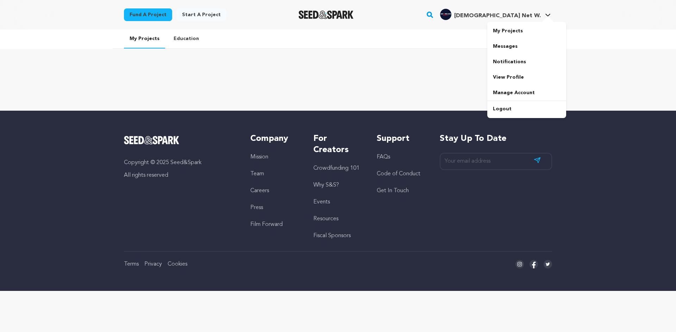  I want to click on p: All rights reserved, so click(180, 176).